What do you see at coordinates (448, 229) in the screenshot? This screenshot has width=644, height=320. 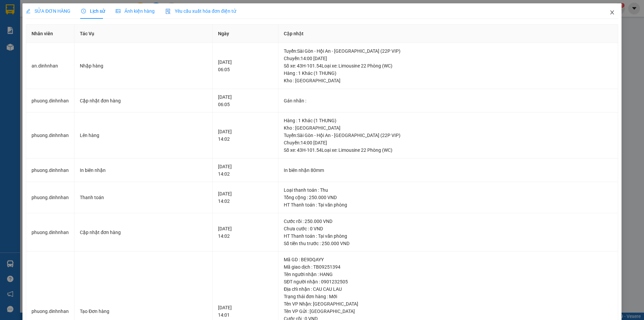 I see `div: Chưa cước : 0 VND` at bounding box center [448, 229].